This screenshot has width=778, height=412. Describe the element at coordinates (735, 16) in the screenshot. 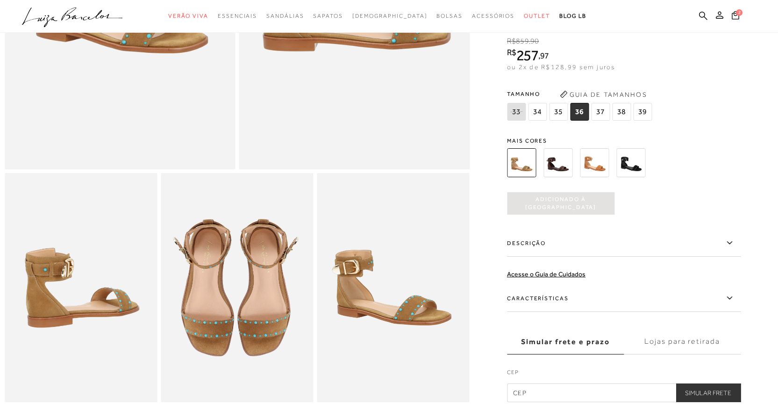

I see `button: 2` at that location.